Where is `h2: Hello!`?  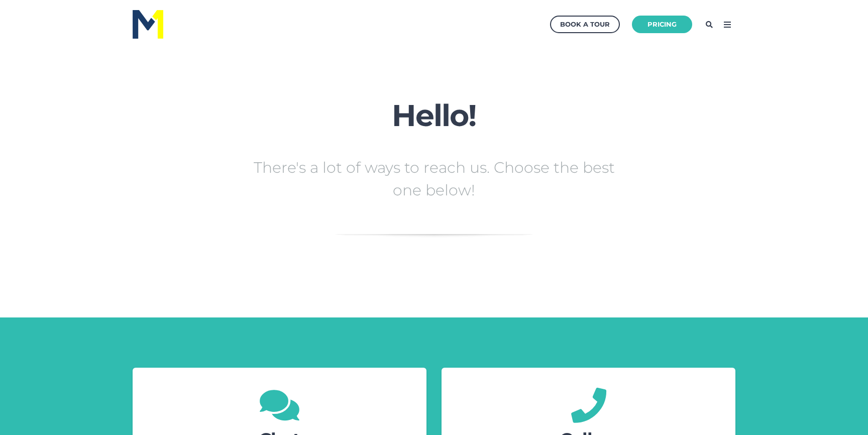
h2: Hello! is located at coordinates (434, 115).